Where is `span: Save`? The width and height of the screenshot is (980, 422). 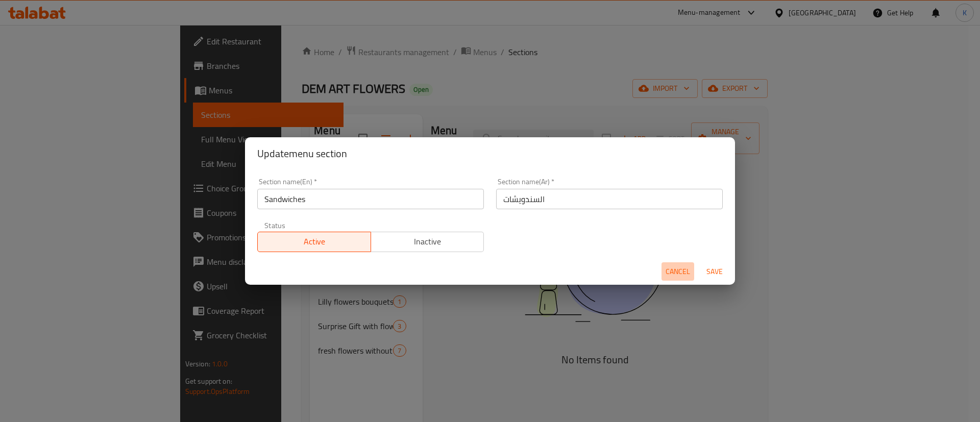 span: Save is located at coordinates (714, 272).